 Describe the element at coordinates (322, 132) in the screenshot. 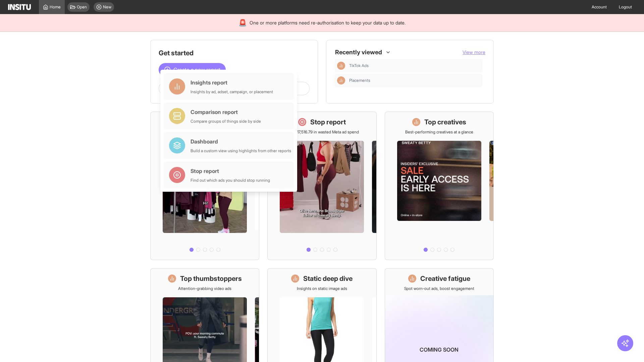

I see `p: Save £17,516.79 in wasted Meta ad spend` at that location.